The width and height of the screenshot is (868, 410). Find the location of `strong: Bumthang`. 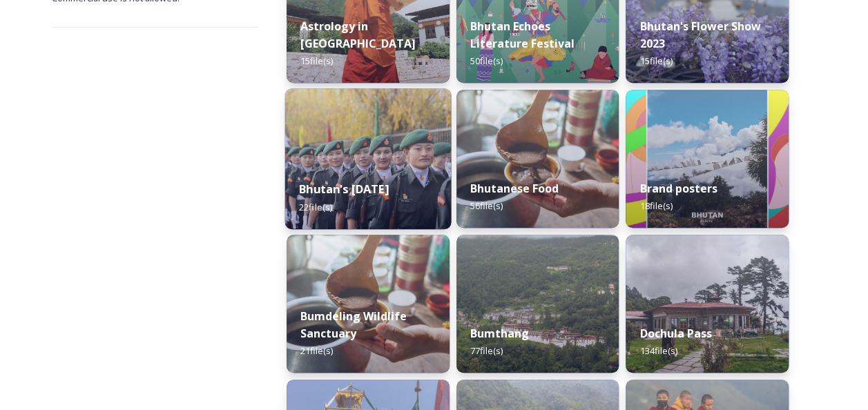

strong: Bumthang is located at coordinates (499, 333).